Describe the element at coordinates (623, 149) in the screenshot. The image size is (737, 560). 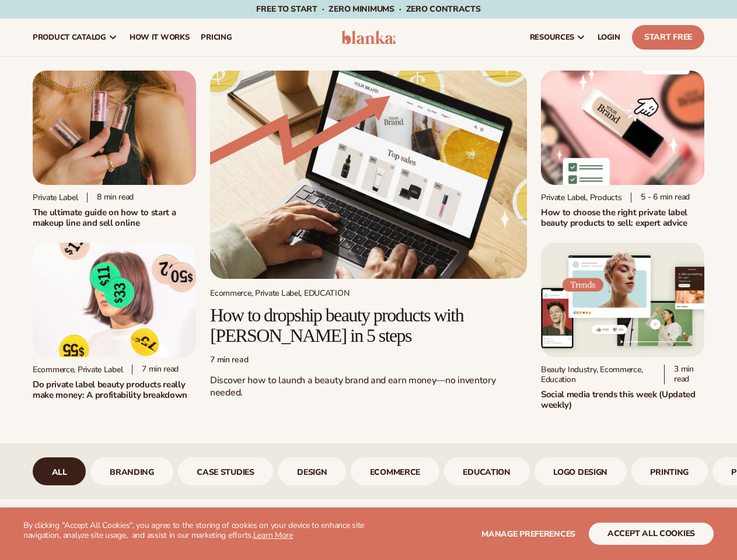
I see `a: Private Label Beauty Products Click Private Label, Products 5 - 6 min readHow to choose the right...` at that location.